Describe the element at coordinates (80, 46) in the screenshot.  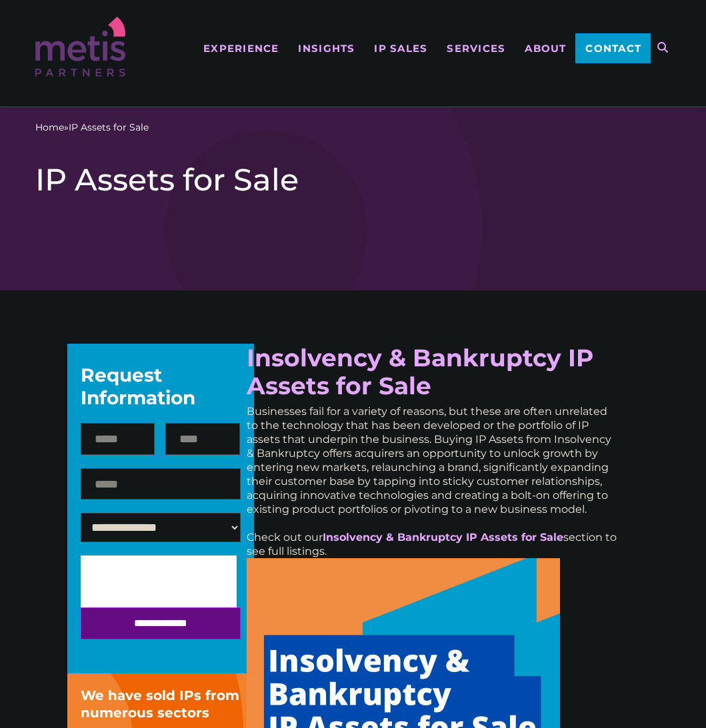
I see `img: Metis Partners` at that location.